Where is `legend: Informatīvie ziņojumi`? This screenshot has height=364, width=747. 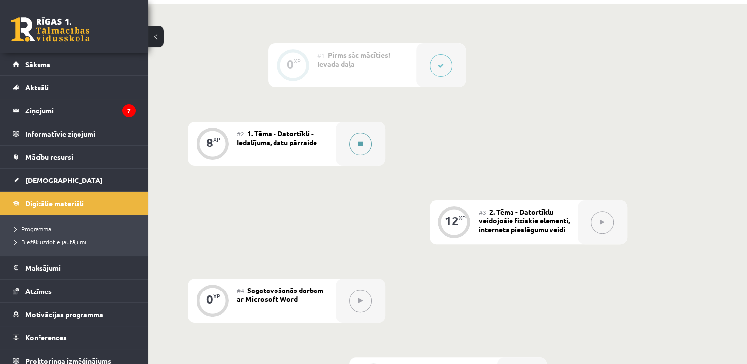 legend: Informatīvie ziņojumi is located at coordinates (80, 134).